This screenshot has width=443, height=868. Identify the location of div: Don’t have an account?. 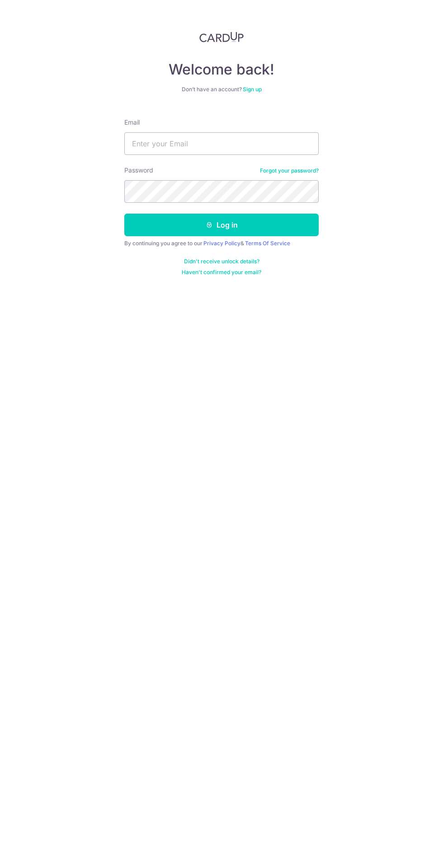
(222, 89).